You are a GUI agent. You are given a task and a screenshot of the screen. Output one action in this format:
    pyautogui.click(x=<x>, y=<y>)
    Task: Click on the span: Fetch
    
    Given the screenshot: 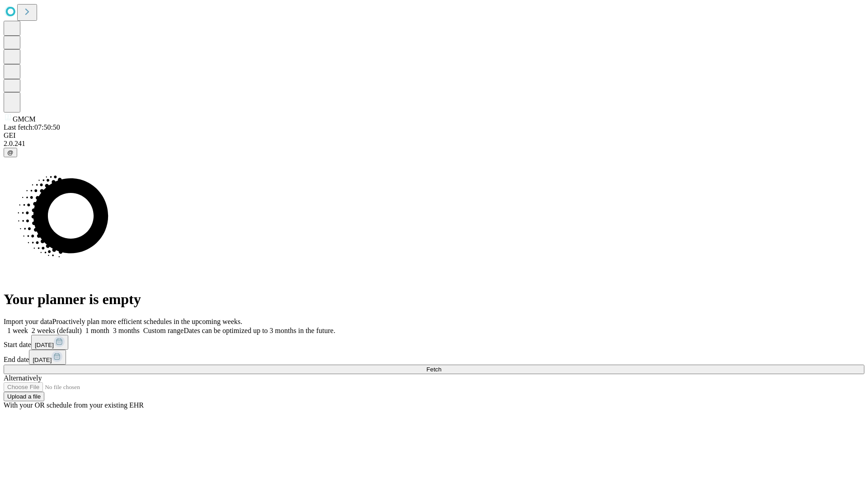 What is the action you would take?
    pyautogui.click(x=434, y=369)
    